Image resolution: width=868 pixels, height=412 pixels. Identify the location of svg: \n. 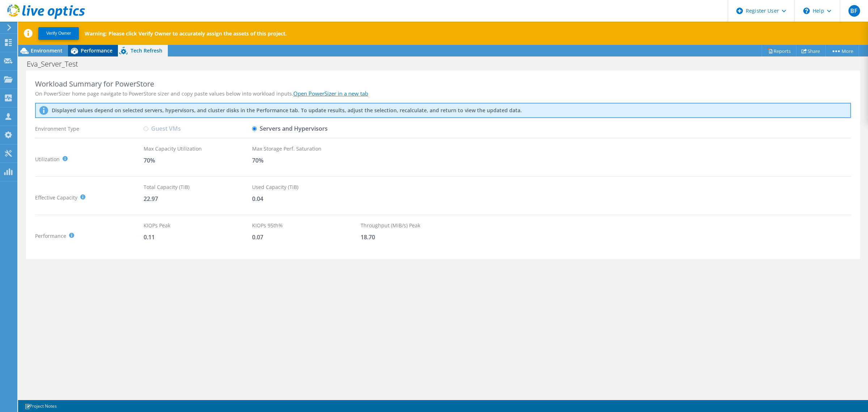
(806, 11).